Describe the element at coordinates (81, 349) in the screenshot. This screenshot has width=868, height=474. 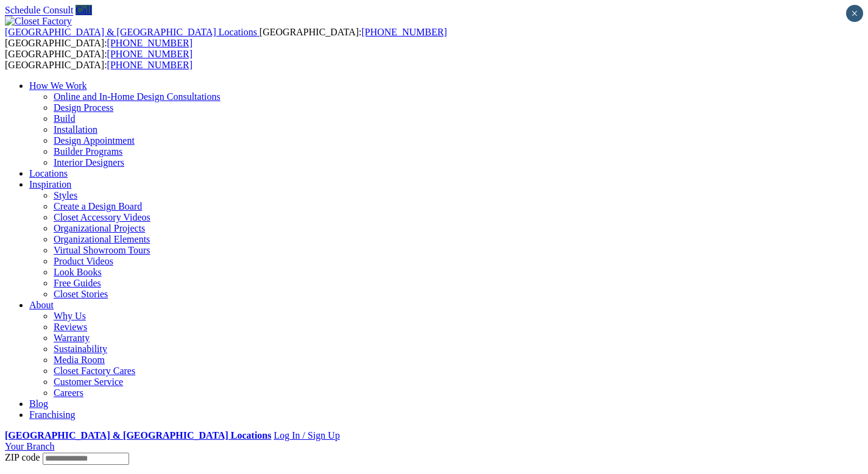
I see `a: Sustainability` at that location.